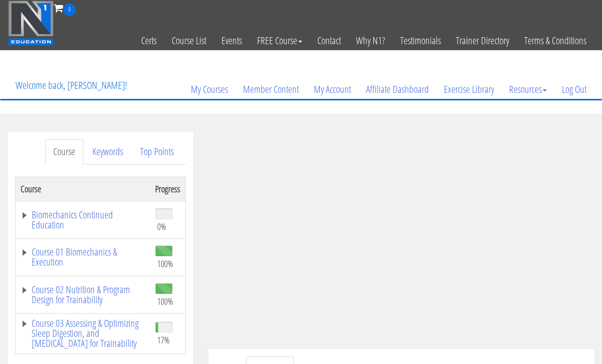 Image resolution: width=602 pixels, height=364 pixels. I want to click on a: Events, so click(232, 41).